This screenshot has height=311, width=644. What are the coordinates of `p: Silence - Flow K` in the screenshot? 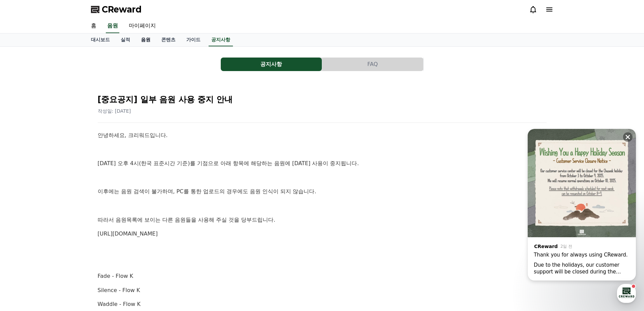 It's located at (323, 290).